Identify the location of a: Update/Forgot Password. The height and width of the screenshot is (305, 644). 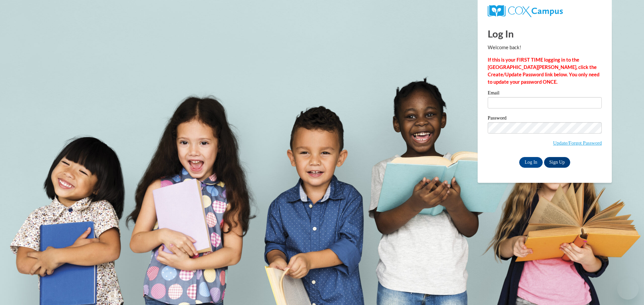
(577, 143).